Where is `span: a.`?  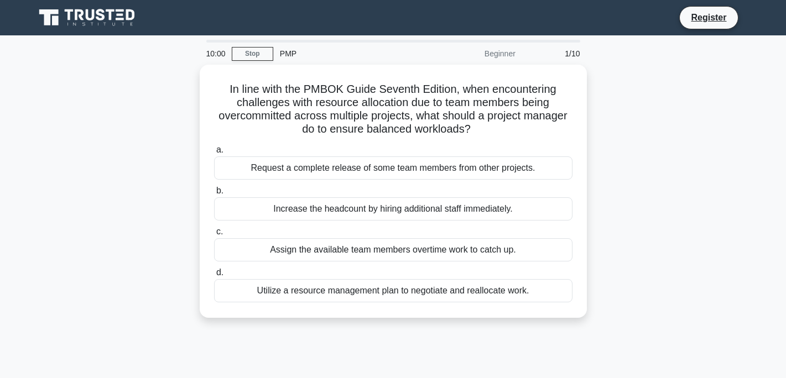 span: a. is located at coordinates (220, 149).